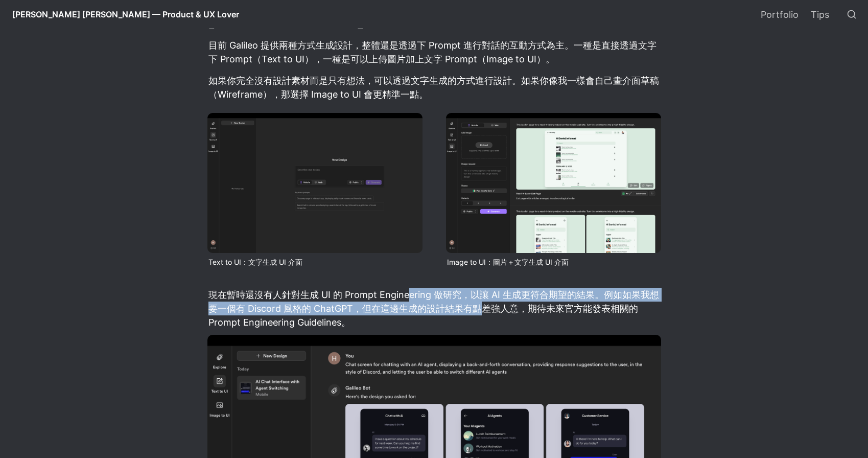  Describe the element at coordinates (434, 87) in the screenshot. I see `p: 如果你完全沒有設計素材而是只有想法，可以透過文字生成的方式進行設計。如果你像我一樣會自己畫介面草稿（Wireframe），那選擇 Image to UI 會更精準一點。` at that location.